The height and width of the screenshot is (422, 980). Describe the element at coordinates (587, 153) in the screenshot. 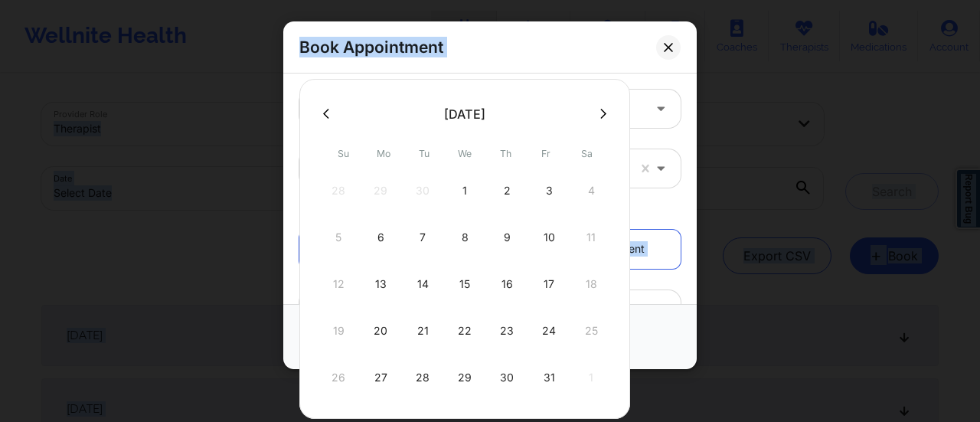

I see `abbr: Saturday` at that location.